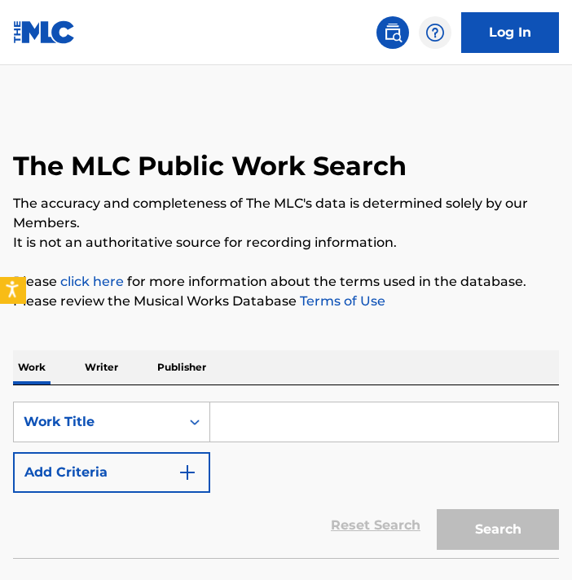 The width and height of the screenshot is (572, 580). I want to click on p: Please review the Musical Works Database, so click(286, 301).